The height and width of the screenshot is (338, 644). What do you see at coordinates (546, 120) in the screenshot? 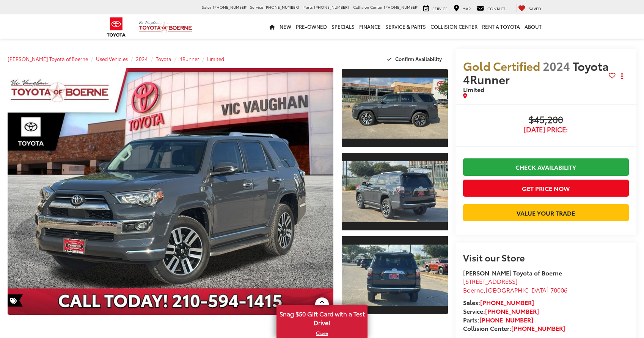
I see `span: $45,200` at bounding box center [546, 120].